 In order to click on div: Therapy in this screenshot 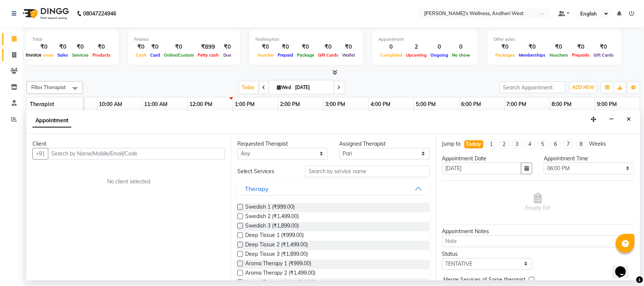, I will do `click(256, 189)`.